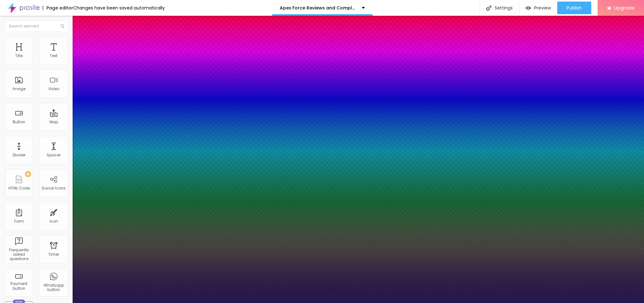  Describe the element at coordinates (36, 26) in the screenshot. I see `input: Search element` at that location.